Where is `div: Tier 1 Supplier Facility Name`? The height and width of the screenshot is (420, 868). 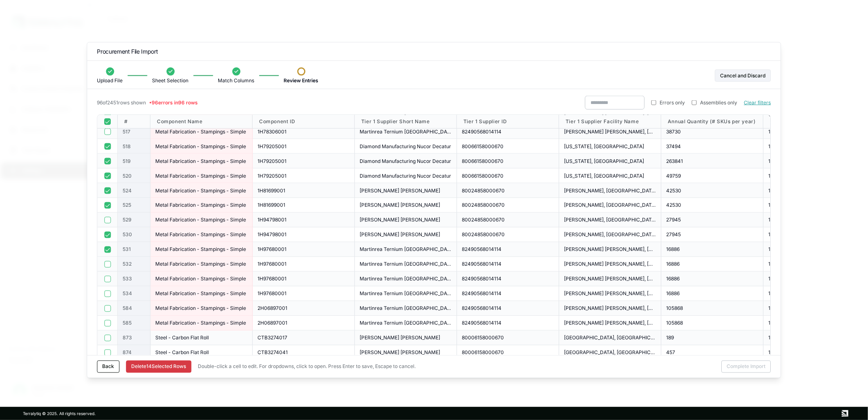
div: Tier 1 Supplier Facility Name is located at coordinates (610, 121).